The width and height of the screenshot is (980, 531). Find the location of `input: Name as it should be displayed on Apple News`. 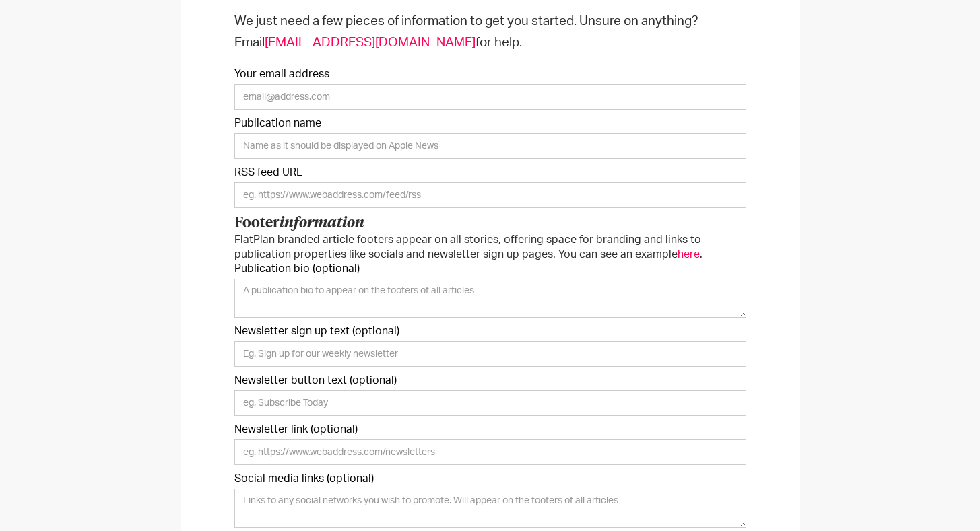

input: Name as it should be displayed on Apple News is located at coordinates (490, 146).